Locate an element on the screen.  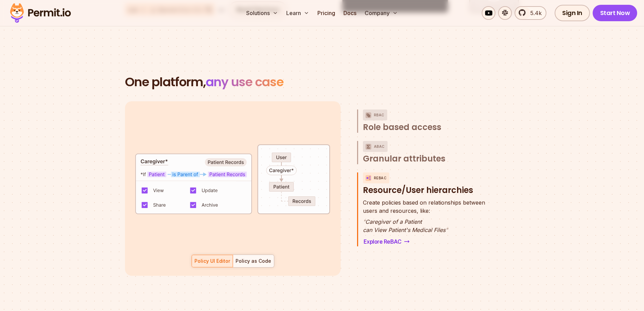
p: users and resources, like: is located at coordinates (424, 207).